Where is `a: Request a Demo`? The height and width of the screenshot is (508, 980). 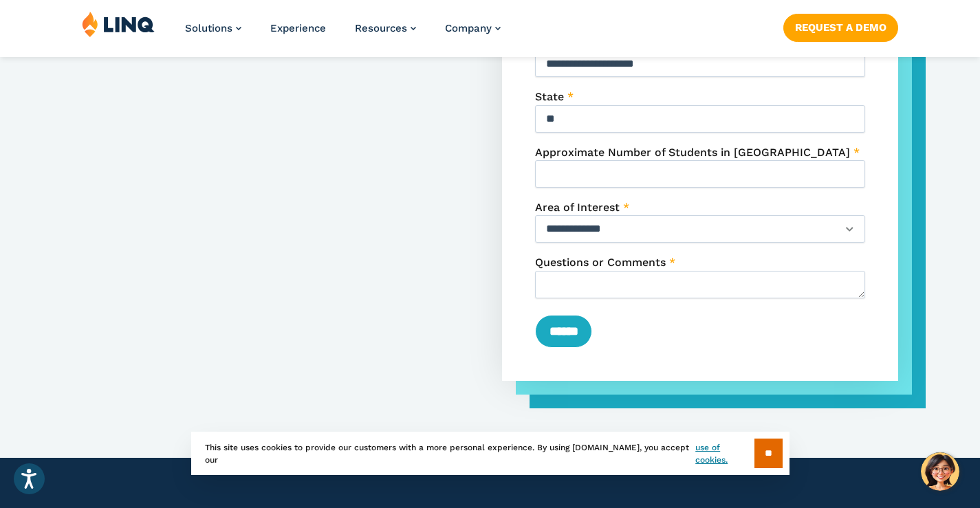 a: Request a Demo is located at coordinates (840, 27).